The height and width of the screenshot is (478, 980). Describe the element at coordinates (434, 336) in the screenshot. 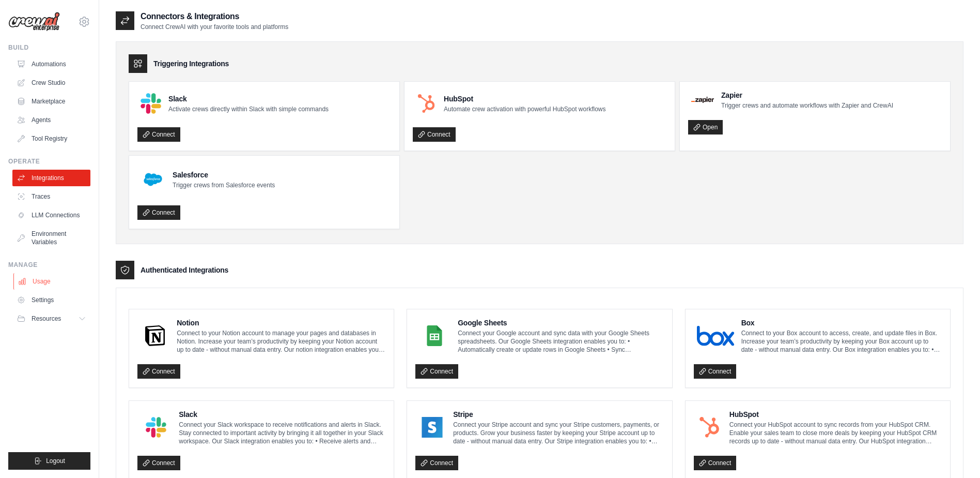

I see `img: Google Sheets Logo` at that location.